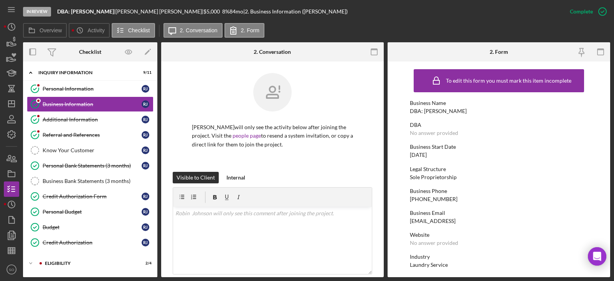 The image size is (614, 281). Describe the element at coordinates (90, 135) in the screenshot. I see `a: Referral and ReferencesRJ` at that location.